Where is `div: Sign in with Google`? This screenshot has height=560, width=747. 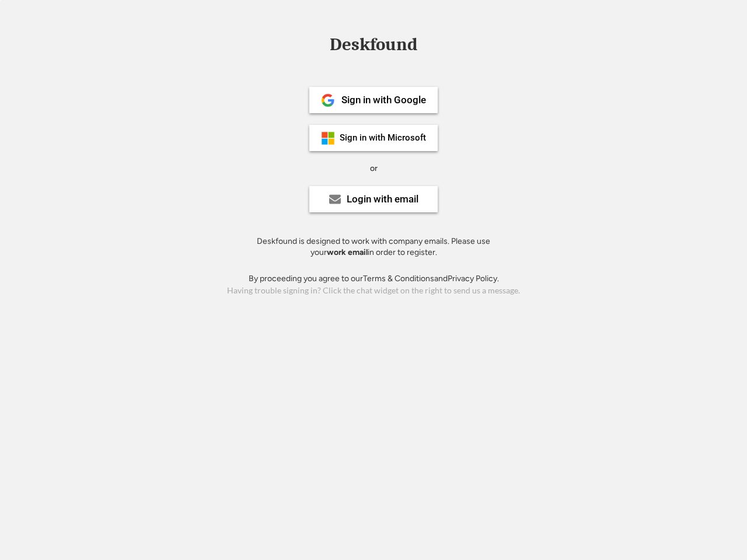
div: Sign in with Google is located at coordinates (383, 100).